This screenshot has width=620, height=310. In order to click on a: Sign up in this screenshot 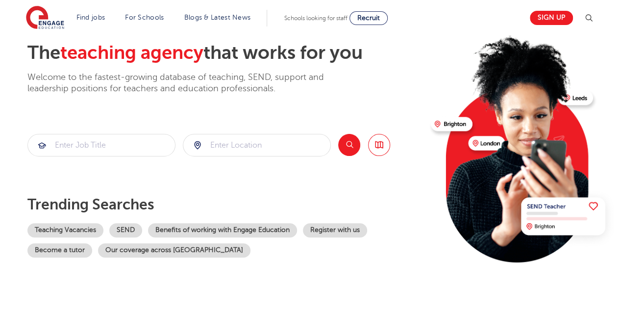, I will do `click(551, 18)`.